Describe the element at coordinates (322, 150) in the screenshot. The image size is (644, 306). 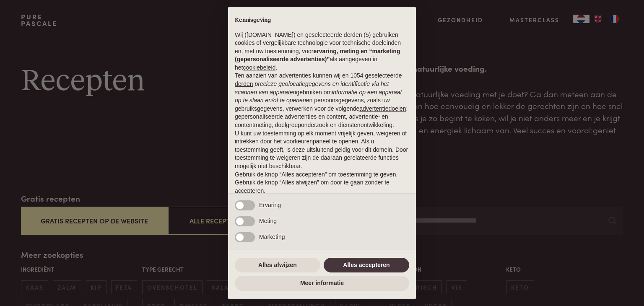
I see `p: U kunt uw toestemming op elk moment vrijelijk geven, weigeren of intrekken door het voorkeurenpan...` at that location.